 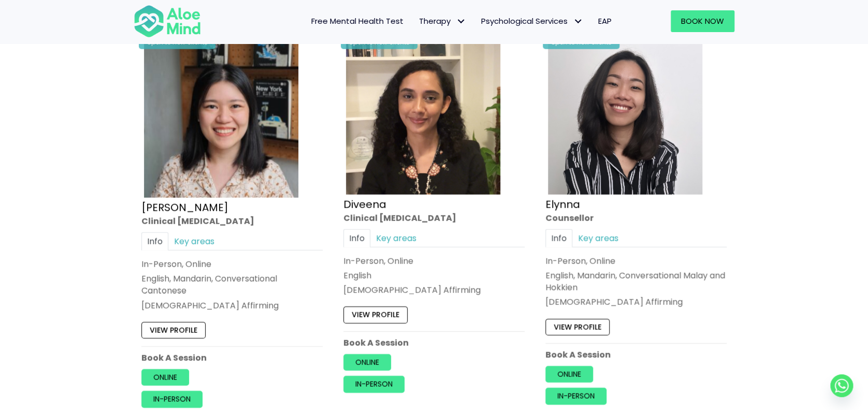 I want to click on span: Therapy: submenu, so click(x=460, y=21).